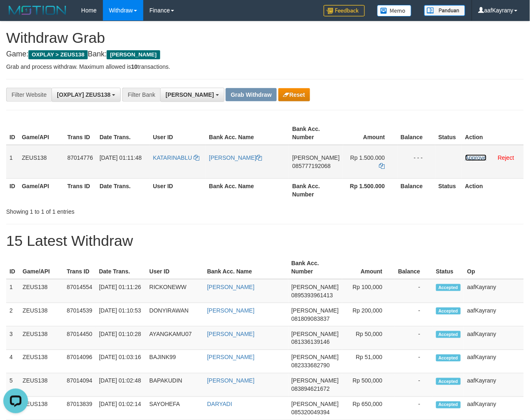  What do you see at coordinates (219, 405) in the screenshot?
I see `a: DARYADI` at bounding box center [219, 405].